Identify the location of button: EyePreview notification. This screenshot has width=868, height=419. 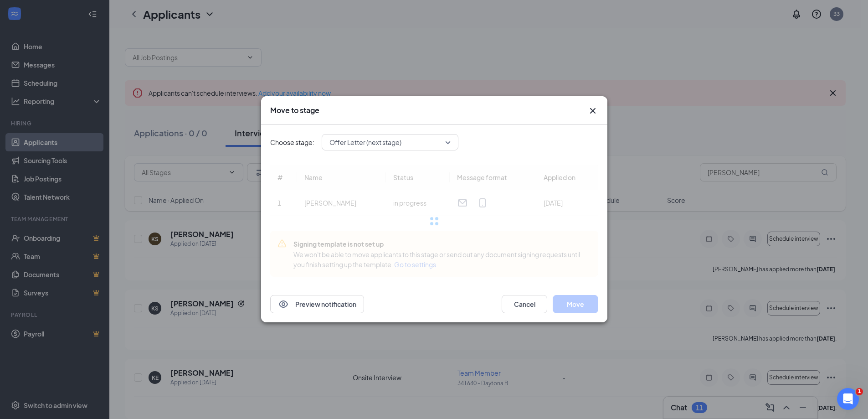
(317, 304).